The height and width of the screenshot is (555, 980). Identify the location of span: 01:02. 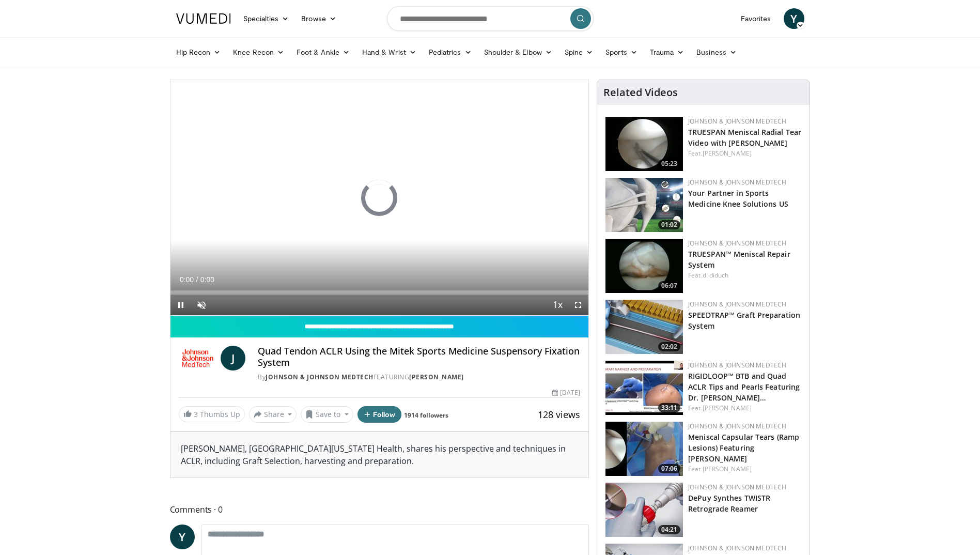
(669, 225).